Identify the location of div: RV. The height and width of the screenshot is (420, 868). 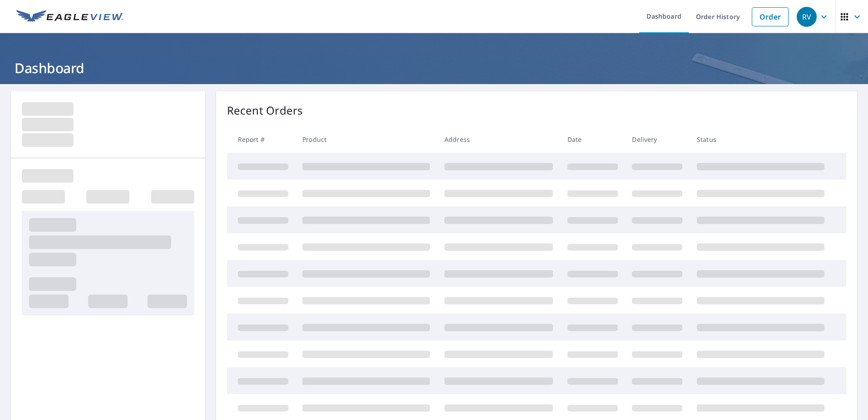
(806, 17).